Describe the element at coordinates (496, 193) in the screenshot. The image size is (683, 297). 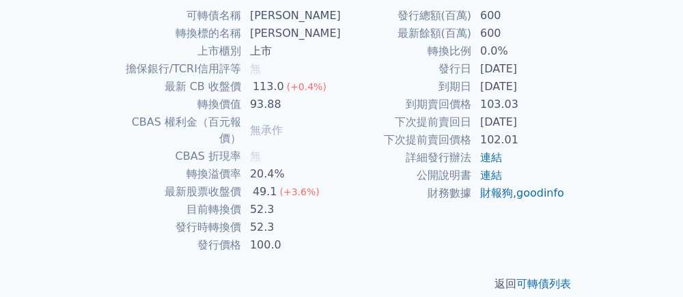
I see `a: 財報狗` at that location.